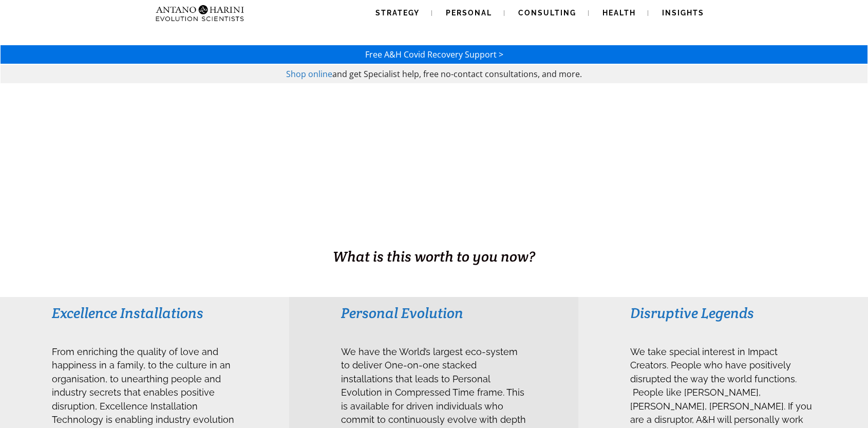 The height and width of the screenshot is (428, 868). What do you see at coordinates (722, 313) in the screenshot?
I see `h3: Disruptive Legends` at bounding box center [722, 313].